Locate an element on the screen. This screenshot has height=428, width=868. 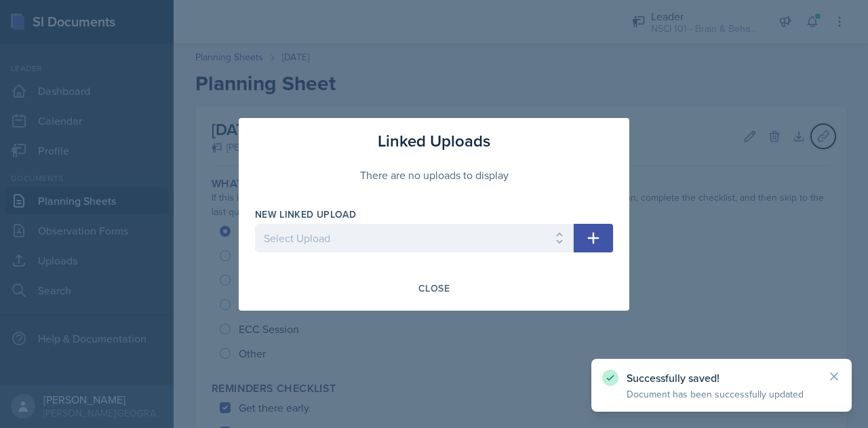
p: Successfully saved! is located at coordinates (722, 378).